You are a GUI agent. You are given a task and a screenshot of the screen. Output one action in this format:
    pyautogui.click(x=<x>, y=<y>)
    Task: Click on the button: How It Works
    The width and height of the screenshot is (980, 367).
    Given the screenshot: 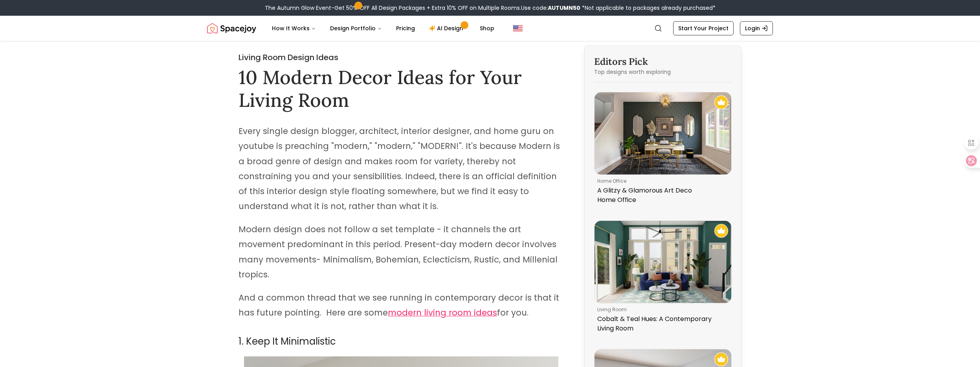 What is the action you would take?
    pyautogui.click(x=294, y=28)
    